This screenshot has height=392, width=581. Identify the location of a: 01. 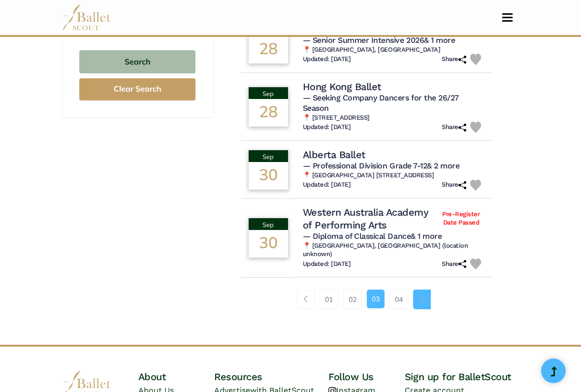
(329, 299).